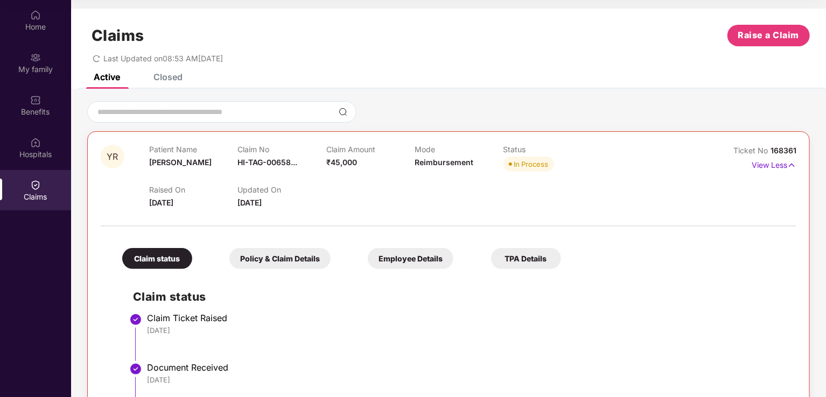 This screenshot has width=826, height=397. Describe the element at coordinates (444, 162) in the screenshot. I see `span: Reimbursement` at that location.